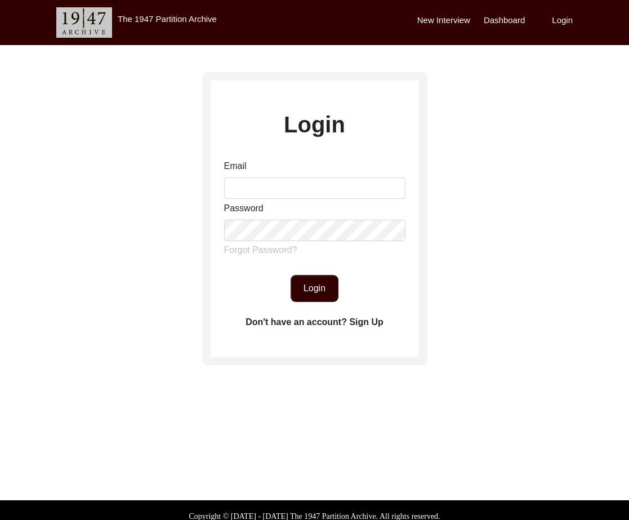 Image resolution: width=629 pixels, height=520 pixels. I want to click on label: New Interview, so click(444, 20).